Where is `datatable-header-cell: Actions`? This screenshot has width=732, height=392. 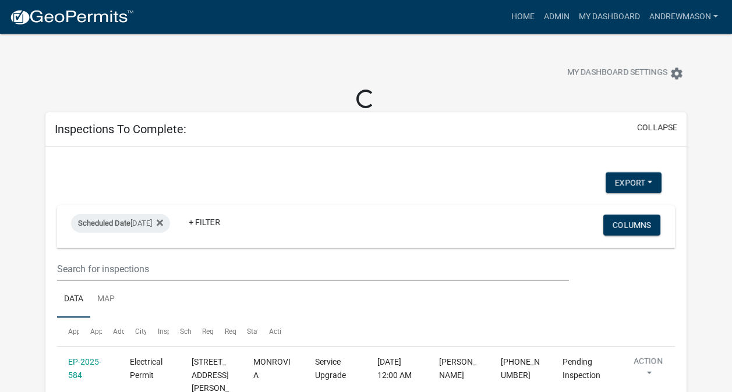 datatable-header-cell: Actions is located at coordinates (269, 332).